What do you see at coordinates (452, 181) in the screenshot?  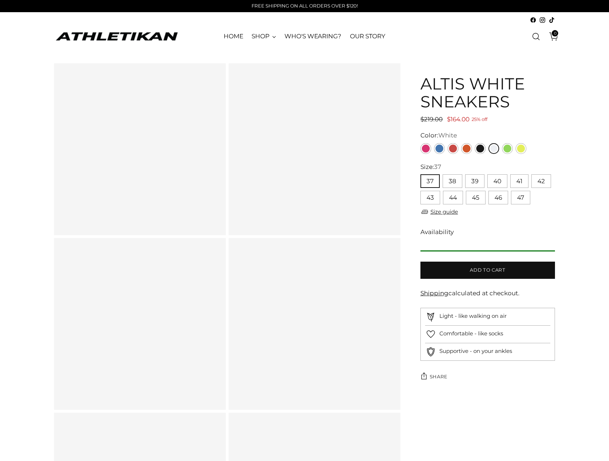 I see `button: 38` at bounding box center [452, 181].